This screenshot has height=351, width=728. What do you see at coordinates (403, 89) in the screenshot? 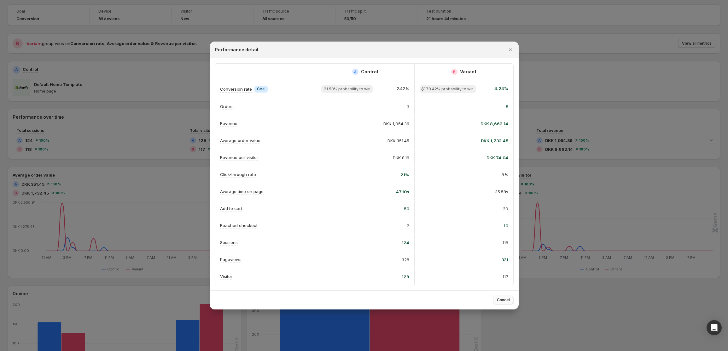
I see `span: 2.42%` at bounding box center [403, 89].